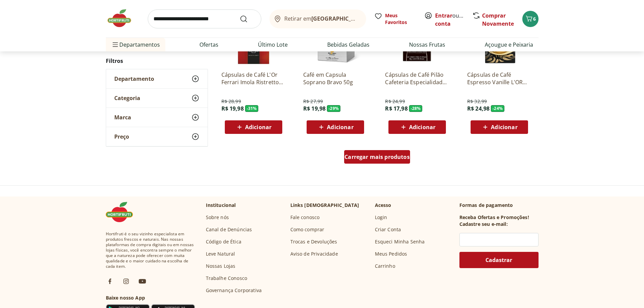  Describe the element at coordinates (483, 223) in the screenshot. I see `h3: Cadastre seu e-mail:` at that location.